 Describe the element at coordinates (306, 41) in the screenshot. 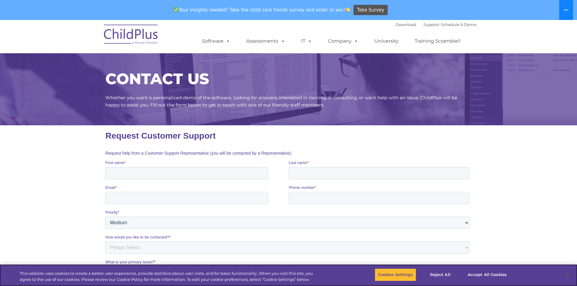

I see `a: IT` at that location.